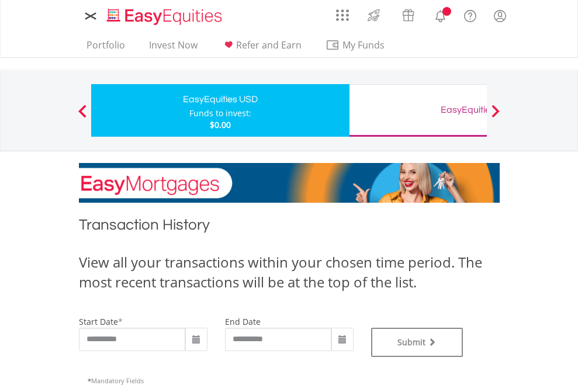 The image size is (578, 392). I want to click on img: EasyMortage Promotion Banner, so click(289, 183).